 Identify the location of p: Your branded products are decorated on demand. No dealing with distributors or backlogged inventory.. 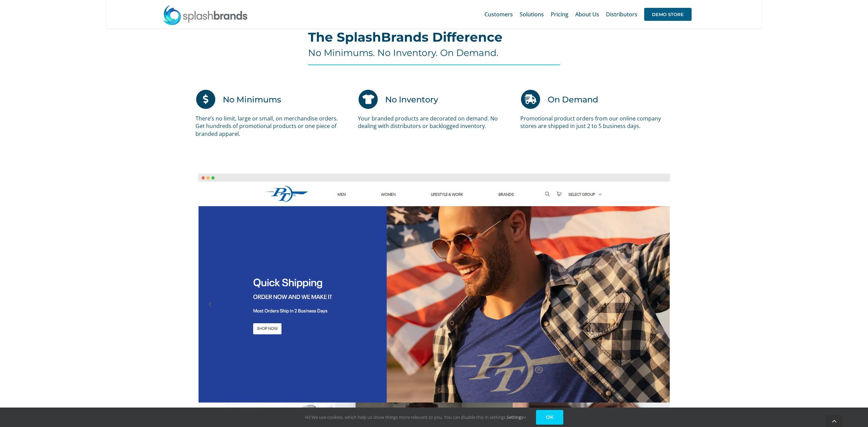
(434, 122).